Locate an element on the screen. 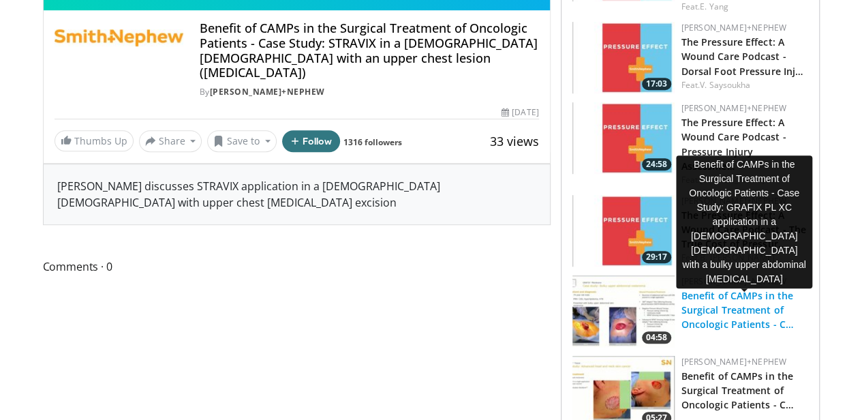 This screenshot has height=420, width=862. img: 2a658e12-bd38-46e9-9f21-8239cc81ed40.150x105_q85_crop-smart_upscale.jpg is located at coordinates (623, 138).